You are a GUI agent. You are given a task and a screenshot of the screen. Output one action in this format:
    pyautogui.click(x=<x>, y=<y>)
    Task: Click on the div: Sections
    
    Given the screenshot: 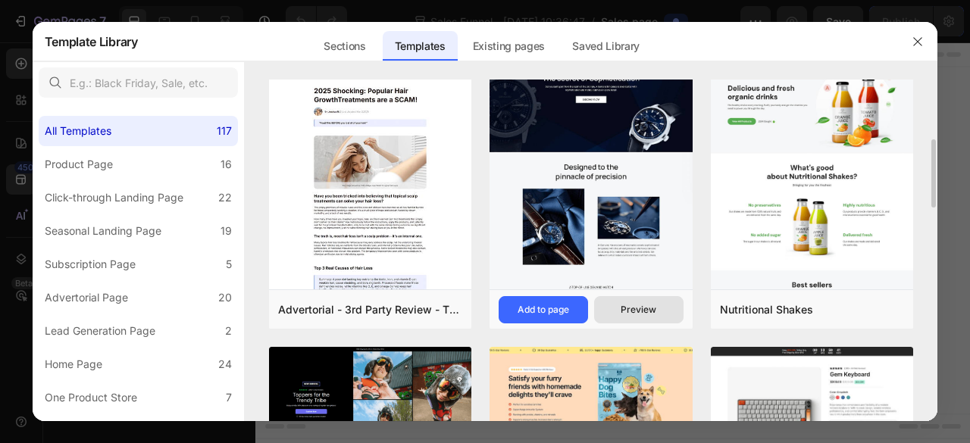 What is the action you would take?
    pyautogui.click(x=344, y=46)
    